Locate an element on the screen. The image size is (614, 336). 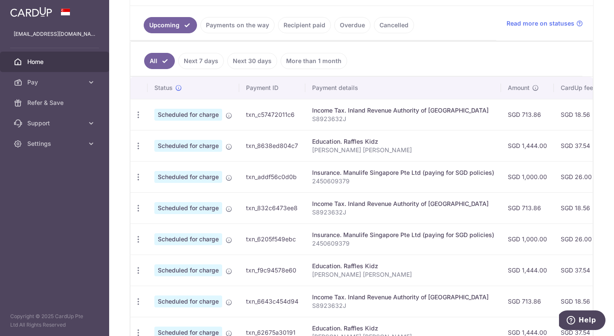
span: Amount is located at coordinates (518, 88).